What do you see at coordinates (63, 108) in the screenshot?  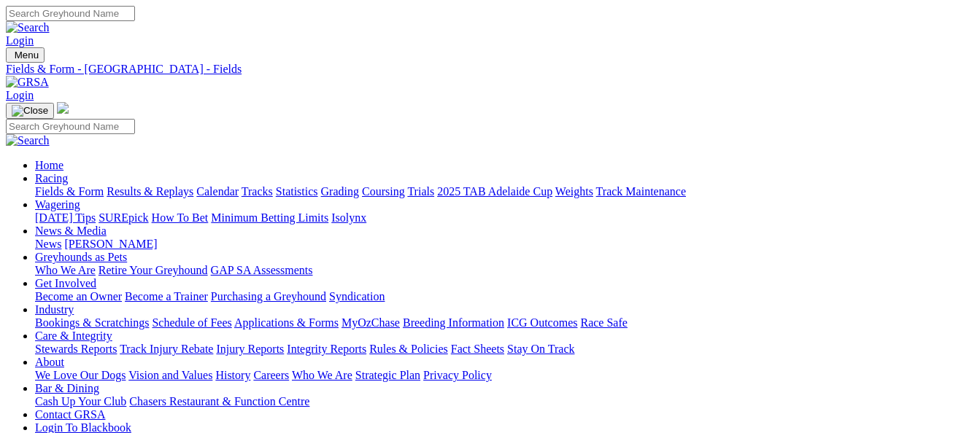 I see `img: logo-grsa-white.png` at bounding box center [63, 108].